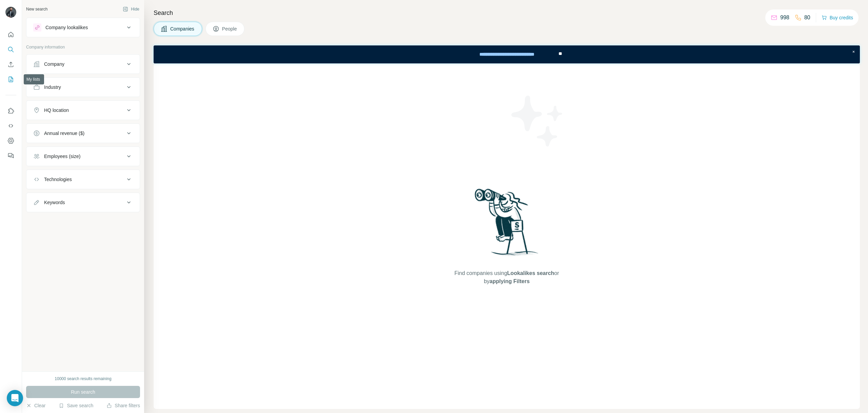  I want to click on div: Company, so click(54, 64).